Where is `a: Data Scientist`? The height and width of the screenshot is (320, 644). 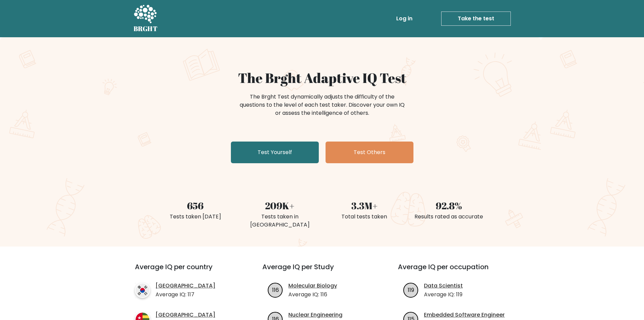
a: Data Scientist is located at coordinates (443, 285).